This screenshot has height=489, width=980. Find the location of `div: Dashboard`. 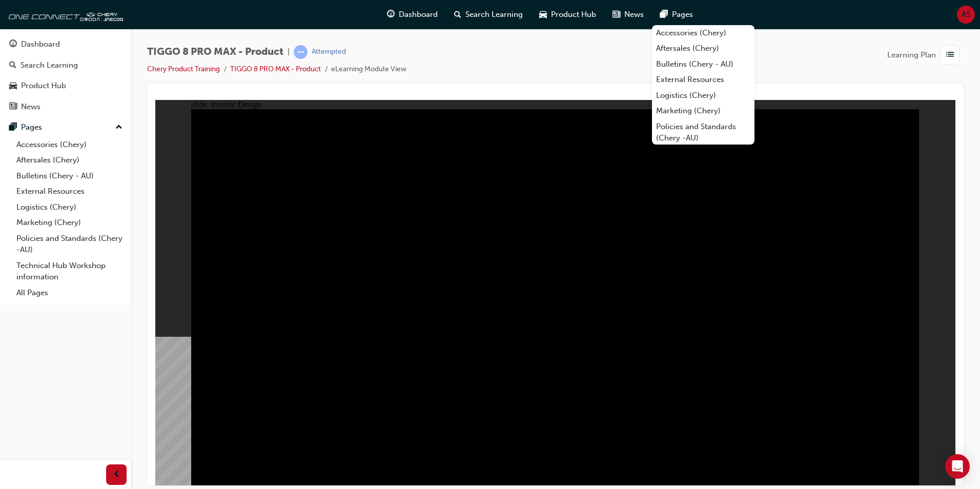

div: Dashboard is located at coordinates (40, 44).